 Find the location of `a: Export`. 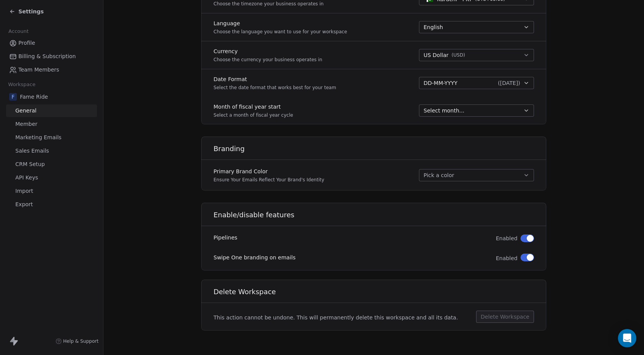

a: Export is located at coordinates (52, 205).